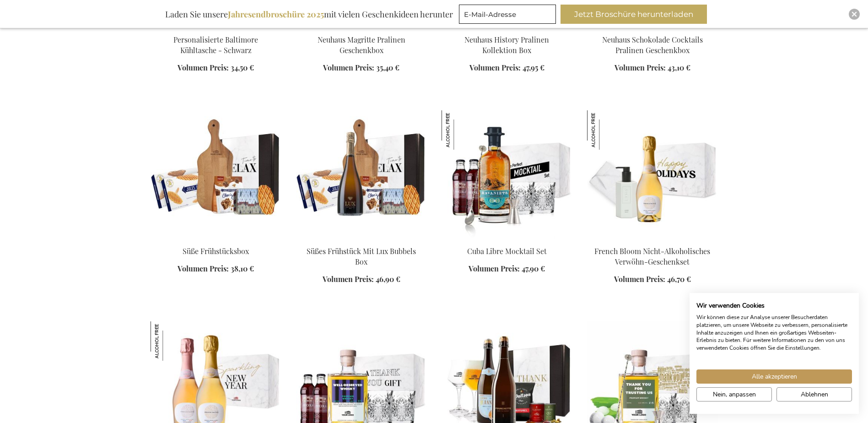 This screenshot has height=423, width=868. Describe the element at coordinates (533, 268) in the screenshot. I see `span: 47,90 €` at that location.